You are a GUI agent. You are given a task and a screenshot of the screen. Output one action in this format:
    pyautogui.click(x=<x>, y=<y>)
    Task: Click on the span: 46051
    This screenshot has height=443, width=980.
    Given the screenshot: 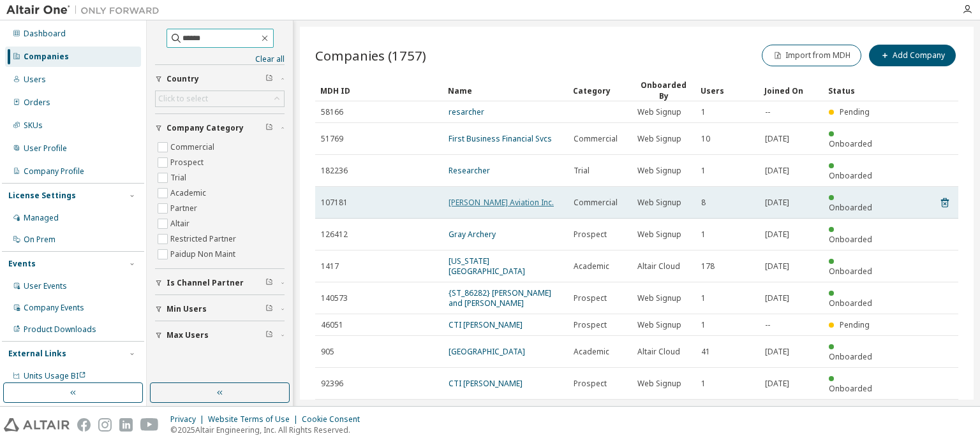 What is the action you would take?
    pyautogui.click(x=332, y=325)
    